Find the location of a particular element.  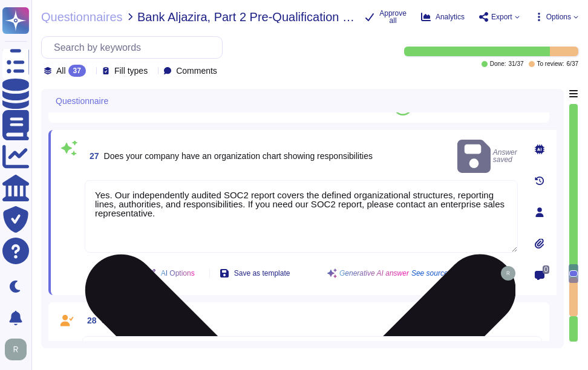

span: Approve all is located at coordinates (393, 17).